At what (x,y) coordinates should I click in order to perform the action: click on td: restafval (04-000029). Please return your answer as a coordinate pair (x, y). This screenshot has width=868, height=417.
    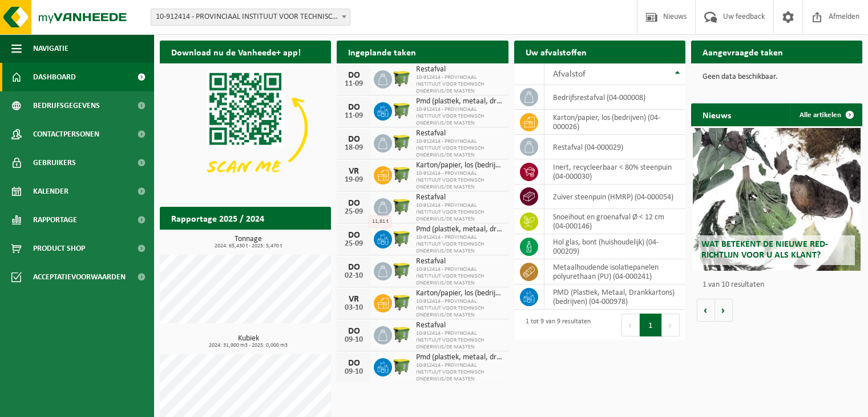
    Looking at the image, I should click on (615, 147).